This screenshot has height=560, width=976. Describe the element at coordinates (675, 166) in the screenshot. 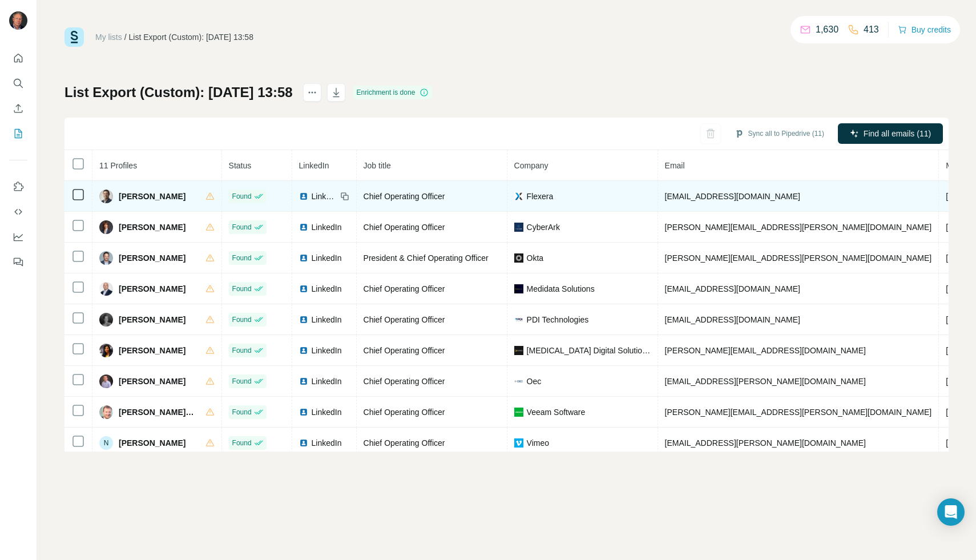

I see `span: Email` at that location.